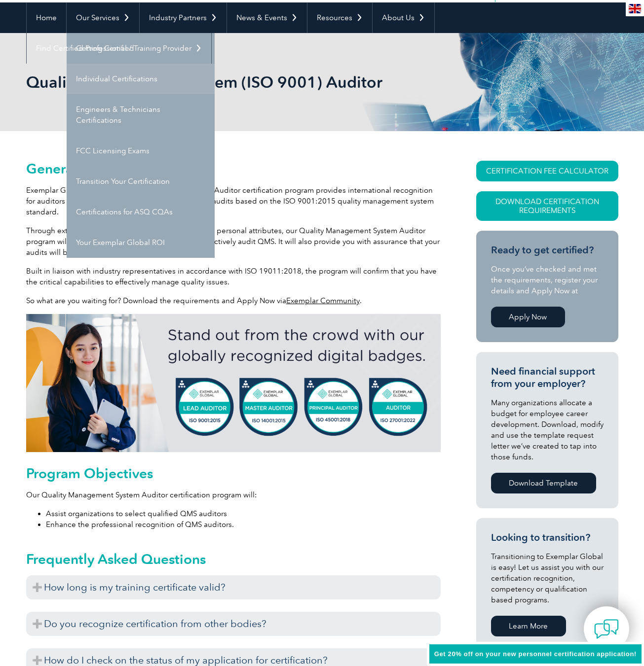 The height and width of the screenshot is (666, 644). I want to click on span: Get 20% off on your new personnel certification application!, so click(535, 654).